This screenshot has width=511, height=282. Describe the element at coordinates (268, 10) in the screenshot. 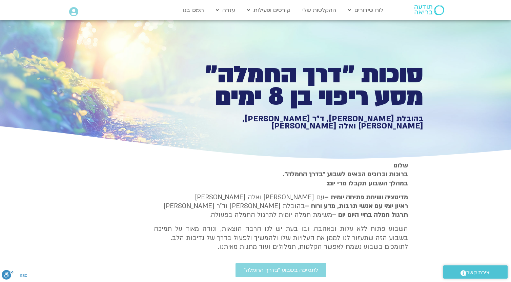

I see `a: קורסים ופעילות` at that location.